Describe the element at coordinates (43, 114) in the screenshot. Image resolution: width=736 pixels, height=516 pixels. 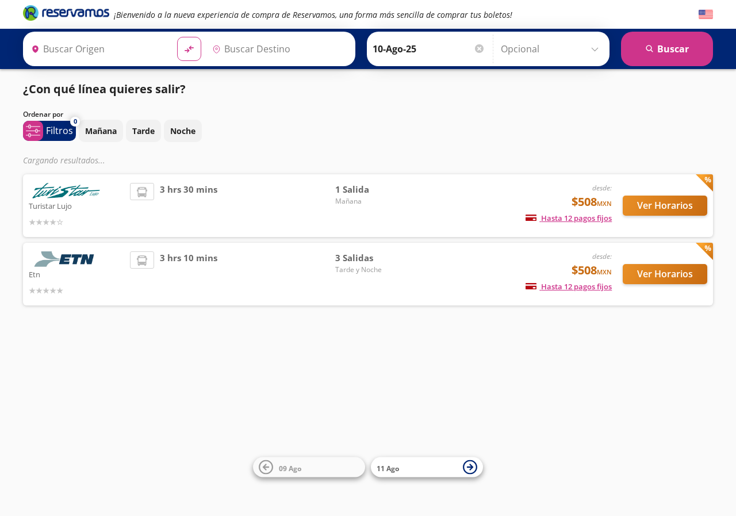
I see `p: Ordenar por` at that location.